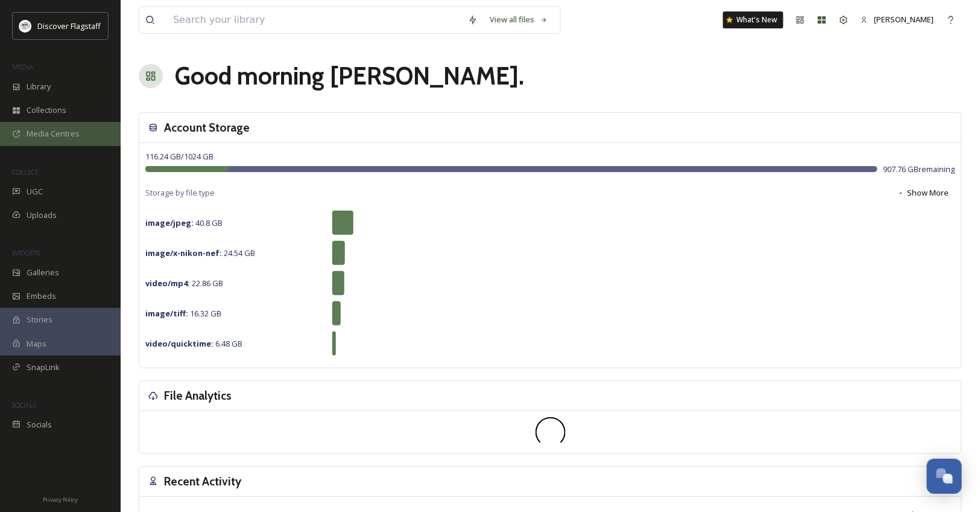 This screenshot has height=512, width=980. Describe the element at coordinates (183, 253) in the screenshot. I see `strong: image/x-nikon-nef :` at that location.